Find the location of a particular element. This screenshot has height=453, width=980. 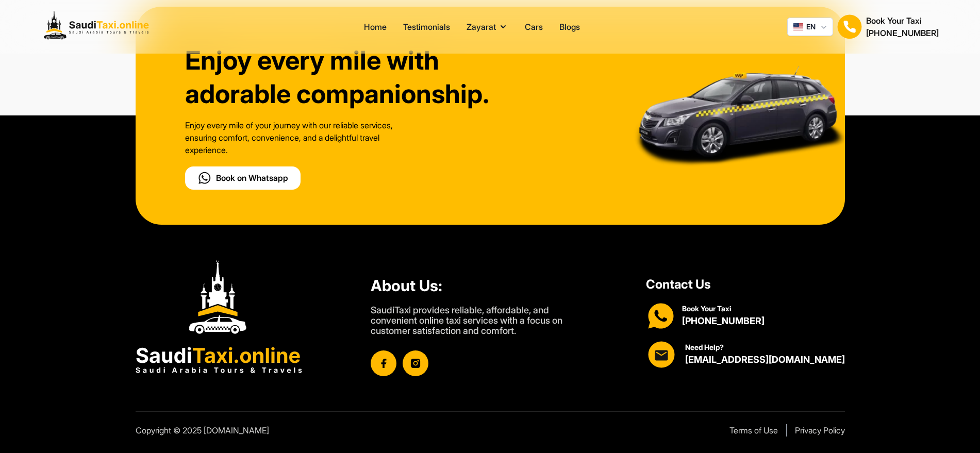

h1: About Us: is located at coordinates (474, 290).